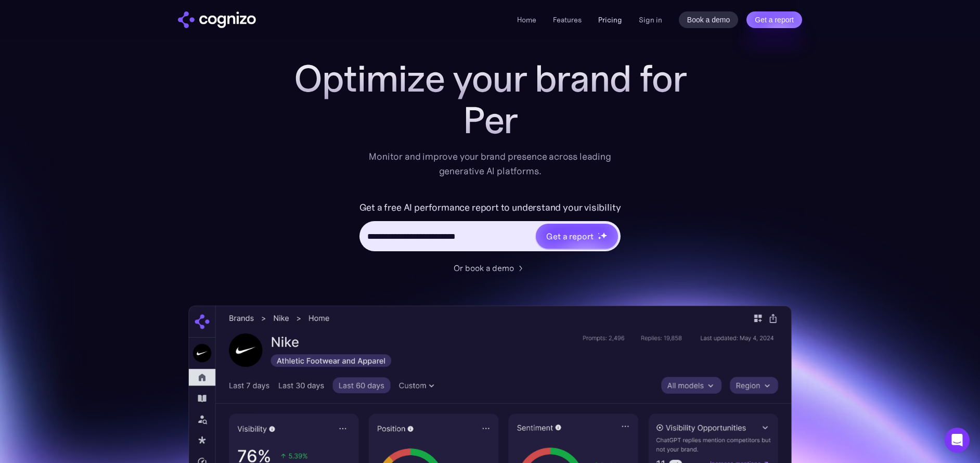 The width and height of the screenshot is (980, 463). Describe the element at coordinates (577, 236) in the screenshot. I see `a: Get a reportstarstarstar` at that location.